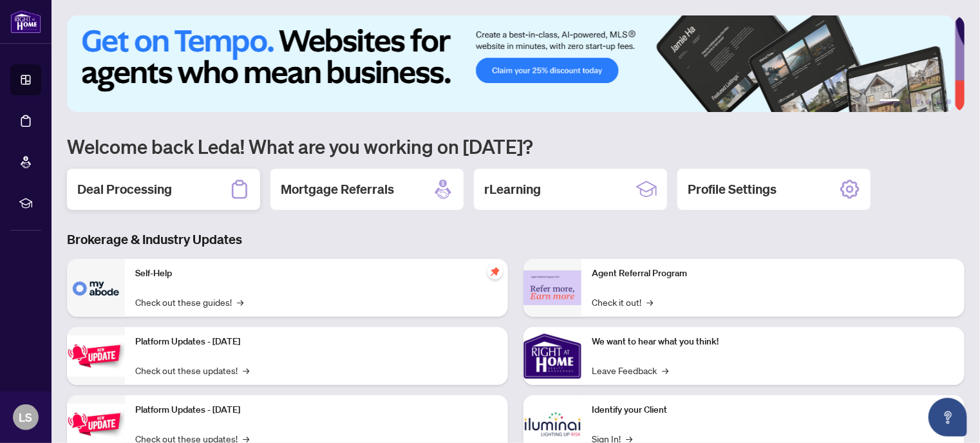  I want to click on h2: Mortgage Referrals, so click(337, 189).